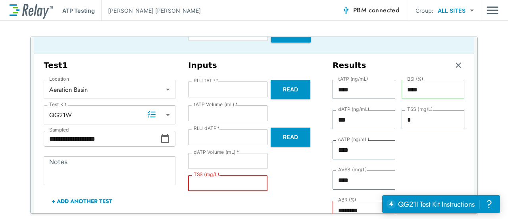 This screenshot has width=508, height=219. I want to click on span: connected, so click(384, 10).